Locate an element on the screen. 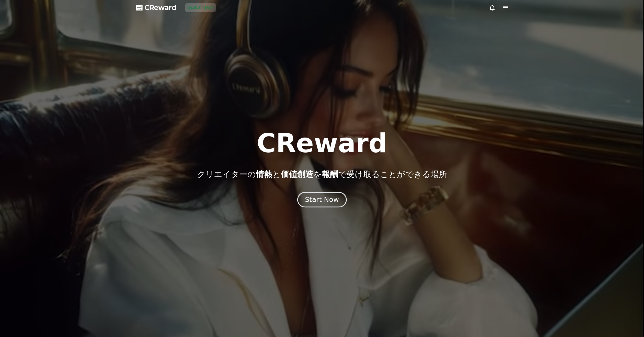 Image resolution: width=644 pixels, height=337 pixels. h1: CReward is located at coordinates (322, 144).